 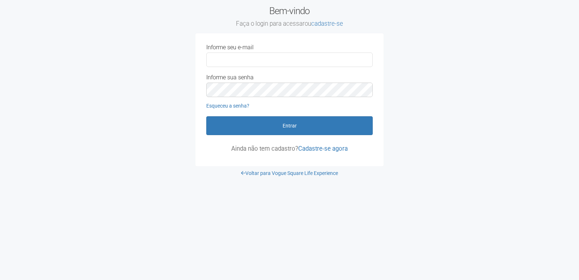 I want to click on label: Informe sua senha, so click(x=230, y=77).